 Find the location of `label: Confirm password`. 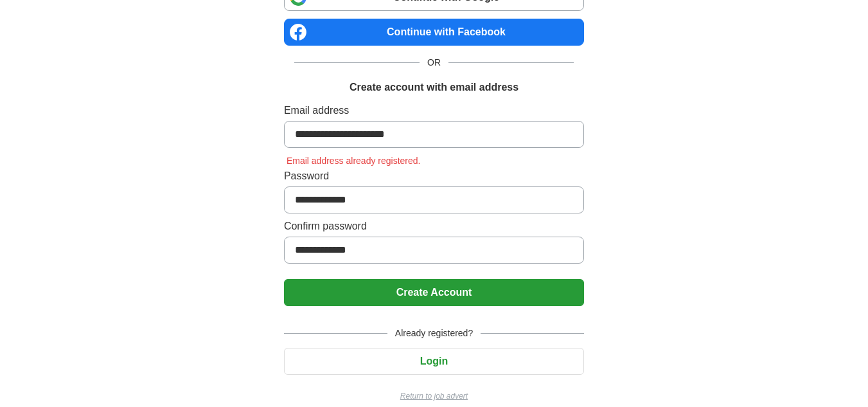

label: Confirm password is located at coordinates (434, 227).